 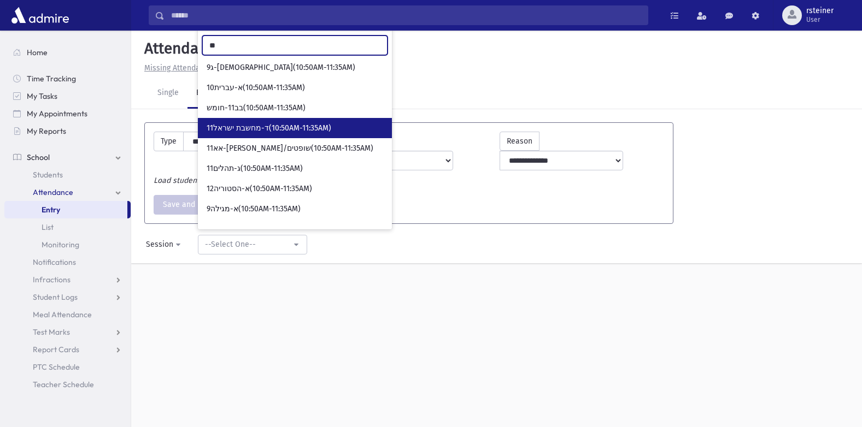 What do you see at coordinates (190, 68) in the screenshot?
I see `a: Missing Attendance History` at bounding box center [190, 68].